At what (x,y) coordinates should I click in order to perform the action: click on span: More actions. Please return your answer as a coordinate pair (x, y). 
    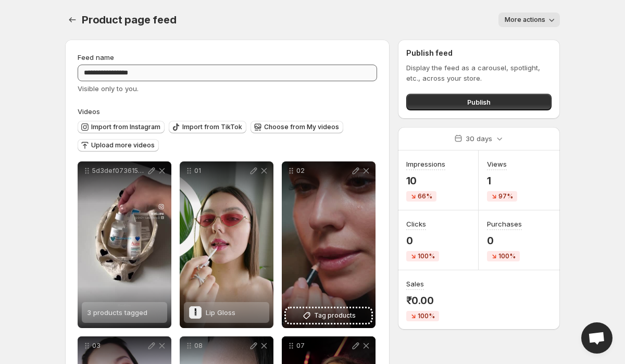
    Looking at the image, I should click on (525, 20).